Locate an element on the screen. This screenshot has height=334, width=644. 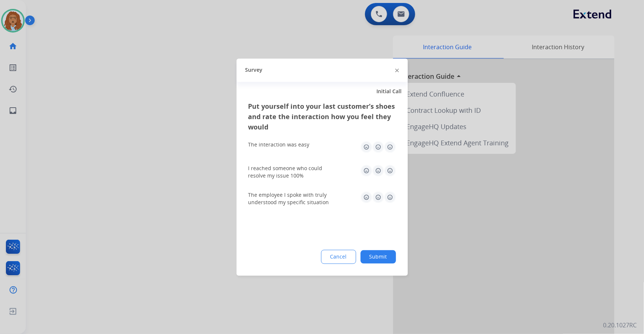
h3: Put yourself into your last customer’s shoes and rate the interaction how you feel they would is located at coordinates (322, 116).